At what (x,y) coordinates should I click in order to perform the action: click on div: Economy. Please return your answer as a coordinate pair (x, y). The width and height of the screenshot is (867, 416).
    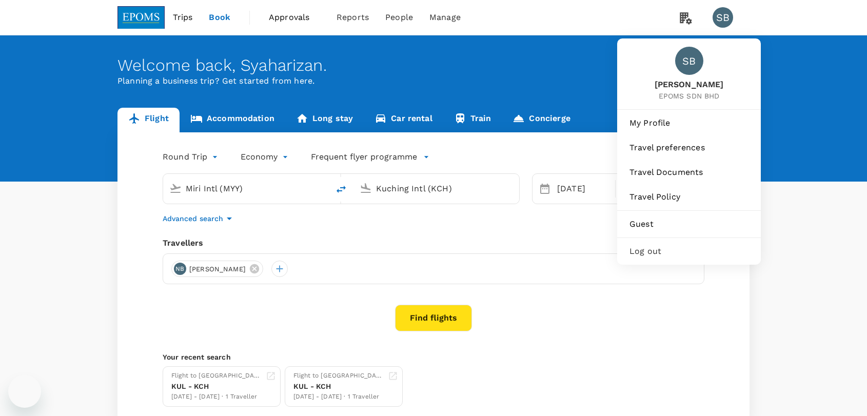
    Looking at the image, I should click on (265, 157).